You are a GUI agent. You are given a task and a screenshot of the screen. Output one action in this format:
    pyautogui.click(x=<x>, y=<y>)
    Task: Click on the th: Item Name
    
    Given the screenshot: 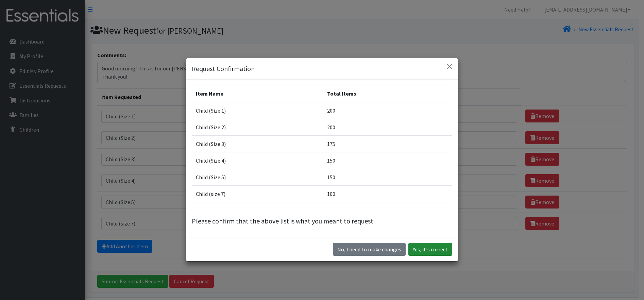 What is the action you would take?
    pyautogui.click(x=257, y=94)
    